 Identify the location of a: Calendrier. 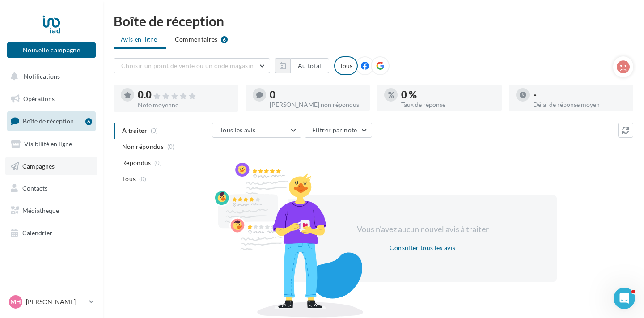
(51, 233).